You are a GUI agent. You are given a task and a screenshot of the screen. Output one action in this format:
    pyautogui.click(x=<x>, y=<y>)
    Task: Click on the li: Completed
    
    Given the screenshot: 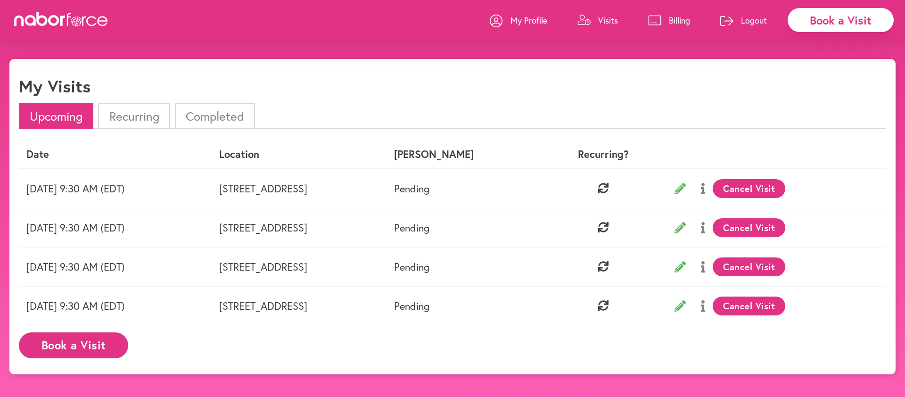 What is the action you would take?
    pyautogui.click(x=215, y=116)
    